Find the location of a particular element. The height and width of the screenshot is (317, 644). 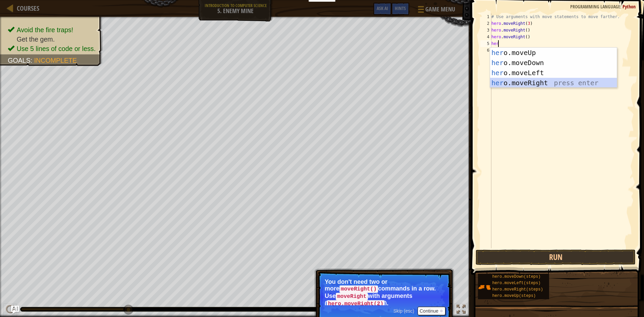

span: hero.moveLeft(steps) is located at coordinates (516, 283).